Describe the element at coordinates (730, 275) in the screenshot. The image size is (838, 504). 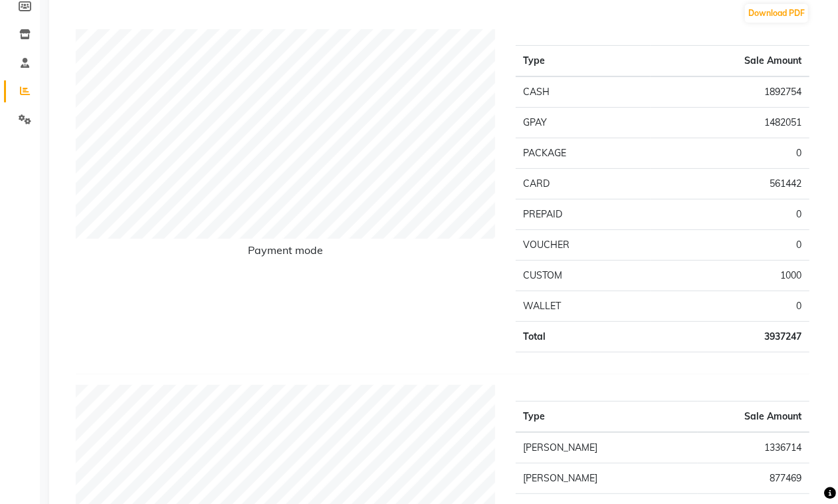
I see `td: 1000` at that location.